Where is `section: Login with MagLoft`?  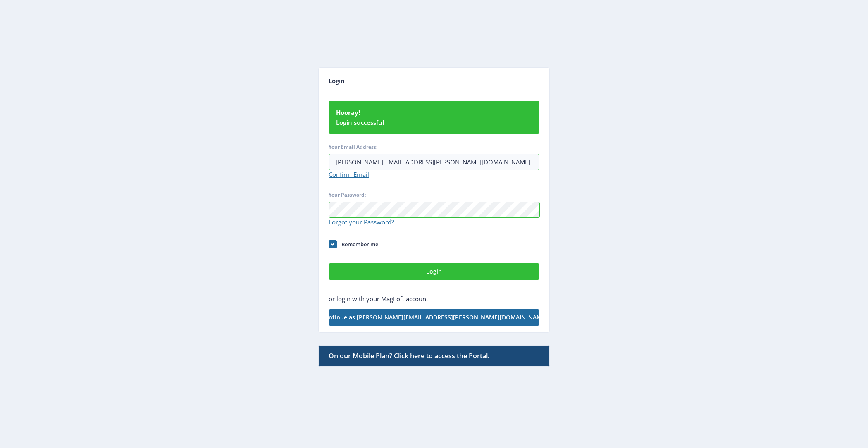 section: Login with MagLoft is located at coordinates (434, 307).